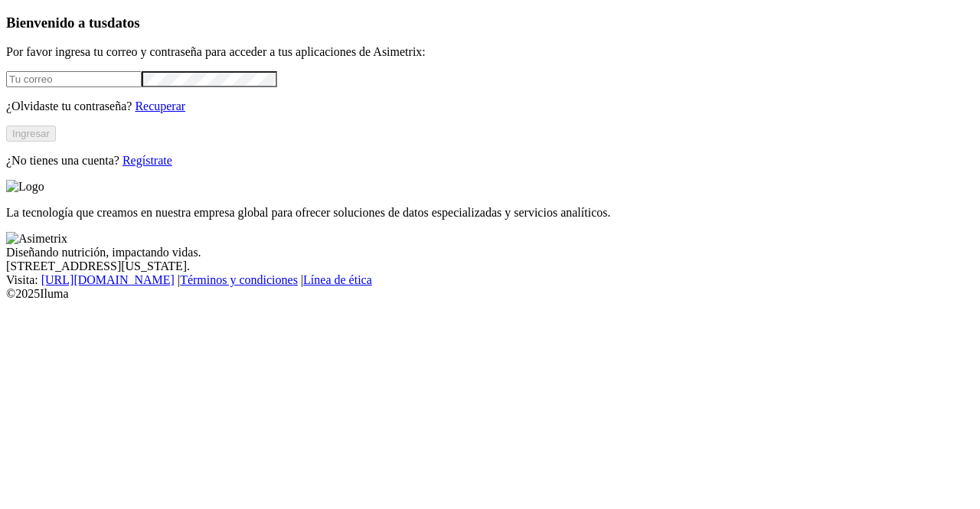 The width and height of the screenshot is (980, 509). Describe the element at coordinates (490, 212) in the screenshot. I see `p: La tecnología que creamos en nuestra empresa global para ofrecer soluciones de datos especializad...` at that location.